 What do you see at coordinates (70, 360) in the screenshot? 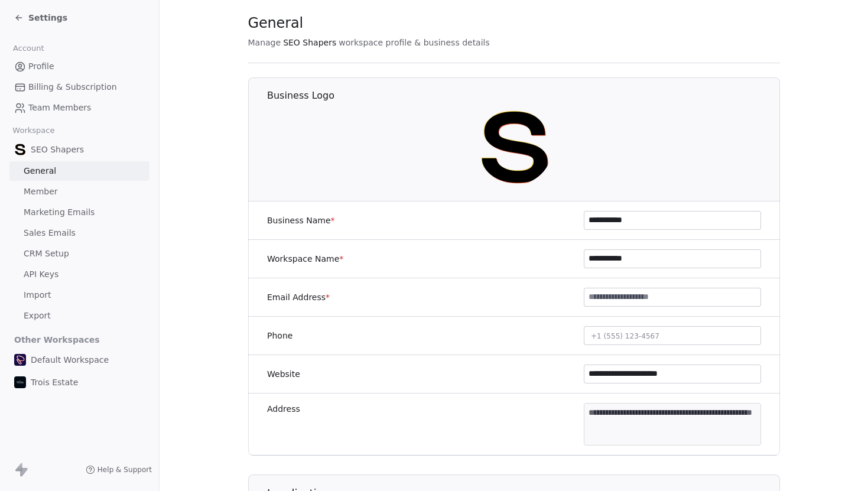
I see `span: Default Workspace` at bounding box center [70, 360].